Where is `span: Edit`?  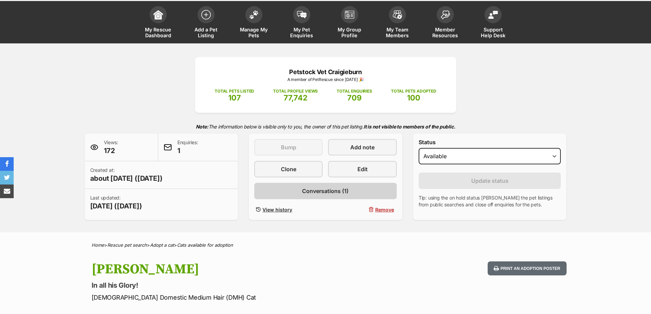 span: Edit is located at coordinates (363, 169).